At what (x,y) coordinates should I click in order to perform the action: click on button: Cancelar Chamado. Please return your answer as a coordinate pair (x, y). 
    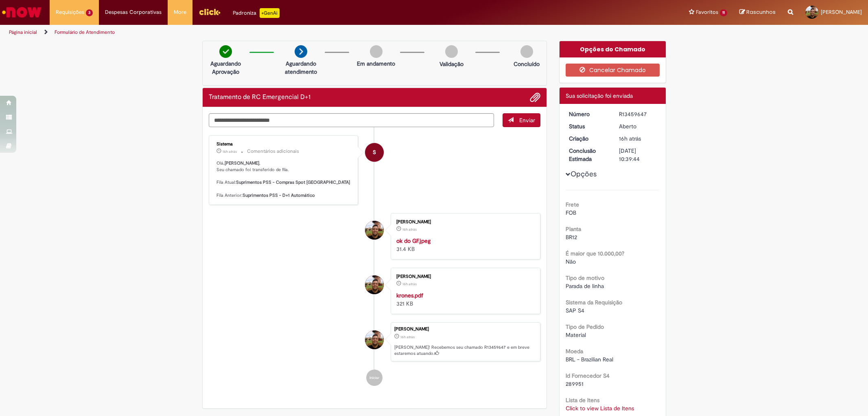
    Looking at the image, I should click on (613, 70).